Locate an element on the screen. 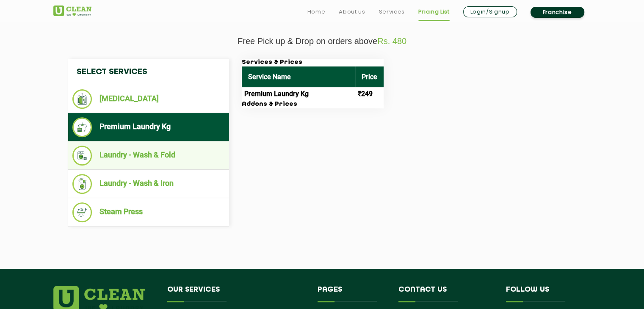 This screenshot has width=644, height=309. h4: Select Services is located at coordinates (149, 72).